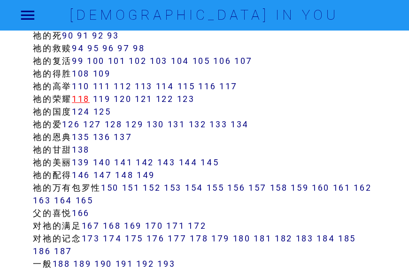  I want to click on a: 172, so click(197, 225).